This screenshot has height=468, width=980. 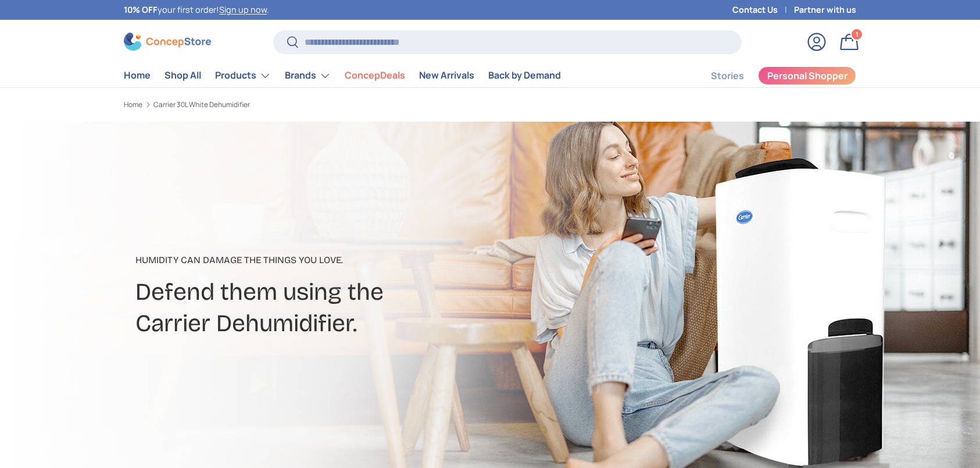 What do you see at coordinates (196, 10) in the screenshot?
I see `p: your first order! .` at bounding box center [196, 10].